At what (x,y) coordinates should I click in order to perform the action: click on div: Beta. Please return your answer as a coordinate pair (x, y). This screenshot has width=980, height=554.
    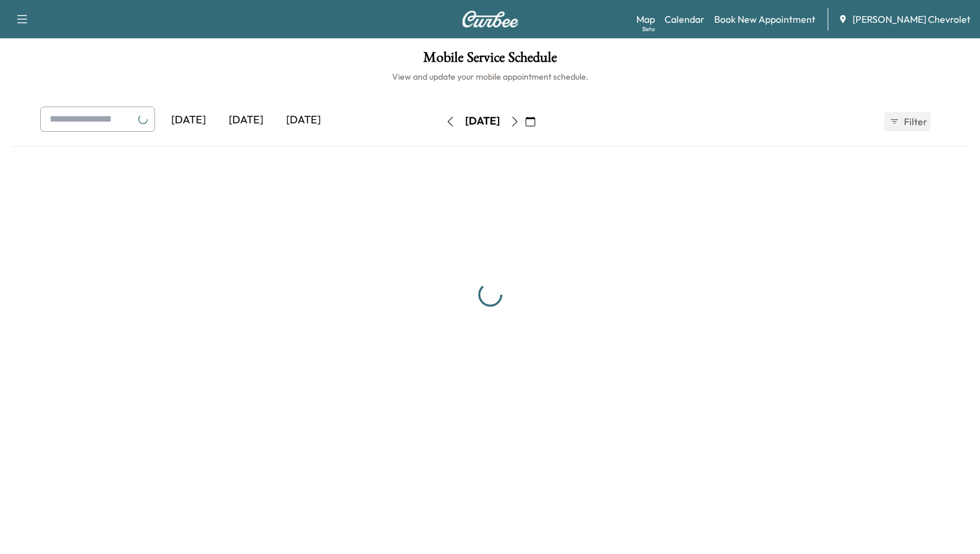
    Looking at the image, I should click on (648, 29).